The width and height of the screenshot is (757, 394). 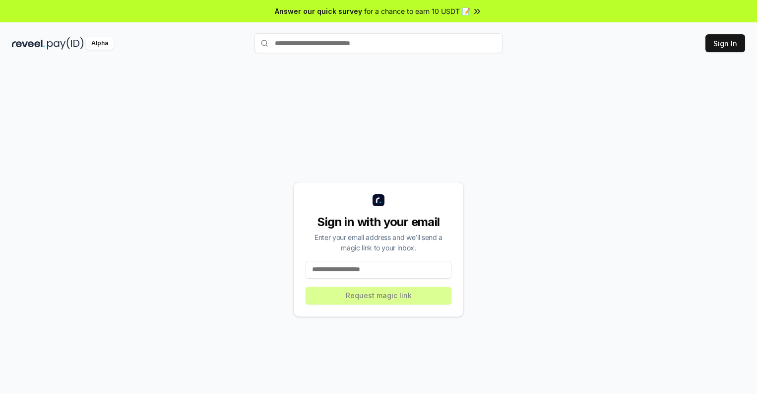 I want to click on img: reveel_dark, so click(x=28, y=43).